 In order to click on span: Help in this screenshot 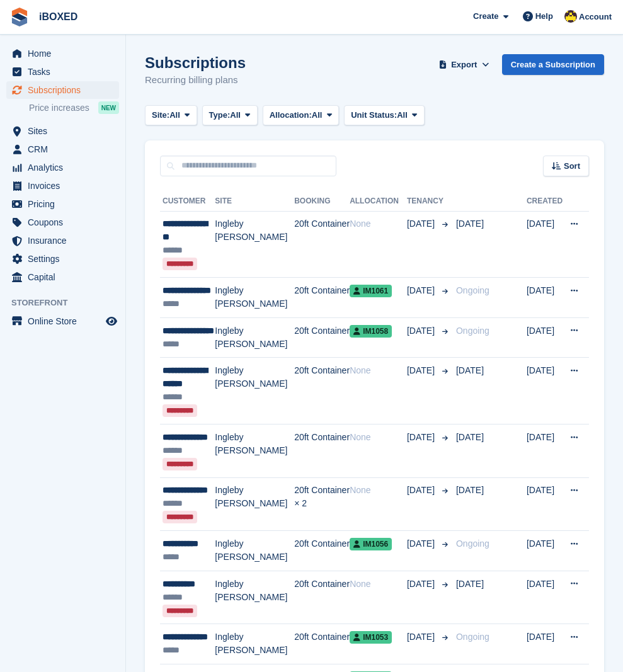, I will do `click(545, 16)`.